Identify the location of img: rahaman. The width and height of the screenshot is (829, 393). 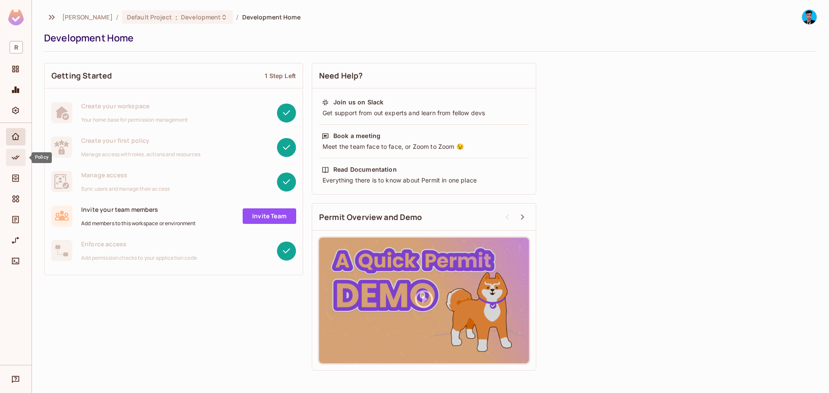
(809, 17).